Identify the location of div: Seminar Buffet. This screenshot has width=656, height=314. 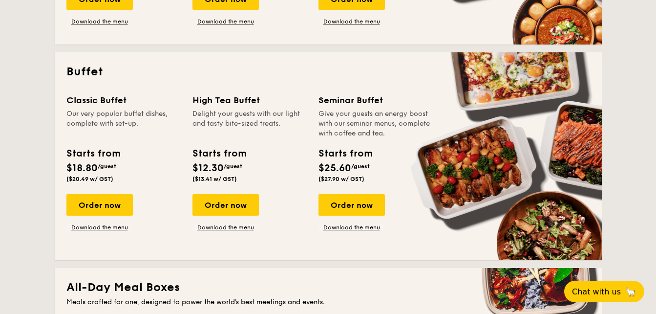
(376, 100).